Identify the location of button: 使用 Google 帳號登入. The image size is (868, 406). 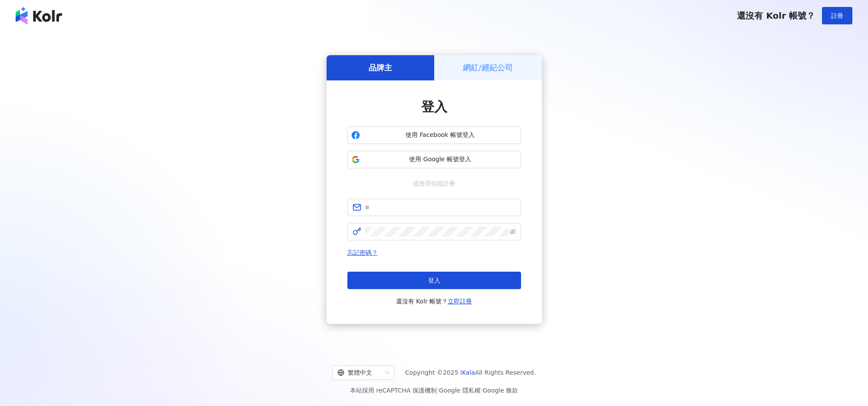
(434, 160).